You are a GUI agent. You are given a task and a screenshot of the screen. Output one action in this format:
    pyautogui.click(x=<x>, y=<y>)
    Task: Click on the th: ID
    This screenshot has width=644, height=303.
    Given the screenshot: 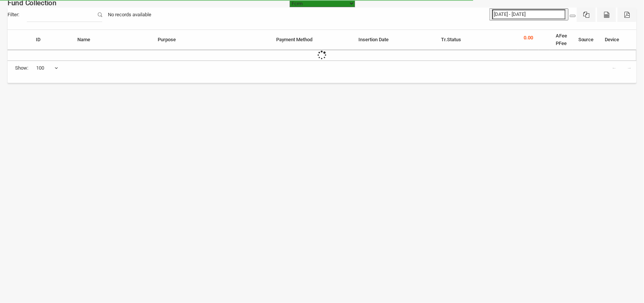 What is the action you would take?
    pyautogui.click(x=51, y=40)
    